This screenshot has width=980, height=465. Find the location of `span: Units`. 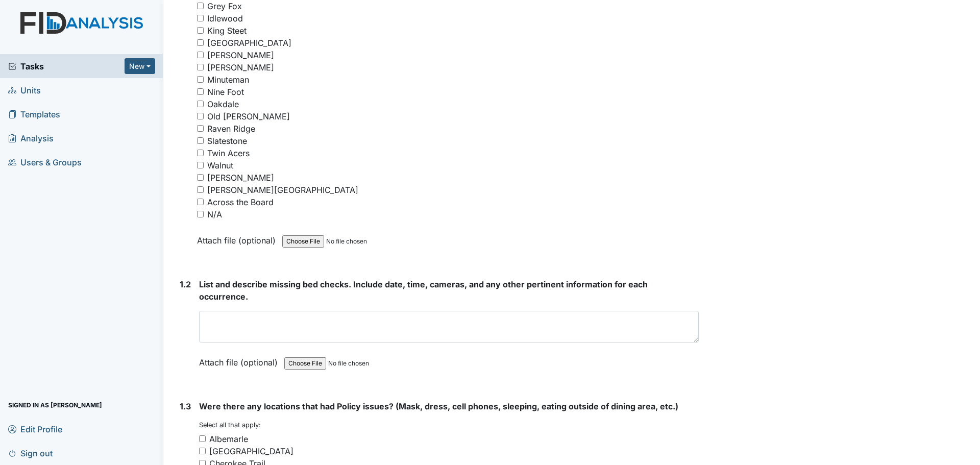

span: Units is located at coordinates (24, 90).